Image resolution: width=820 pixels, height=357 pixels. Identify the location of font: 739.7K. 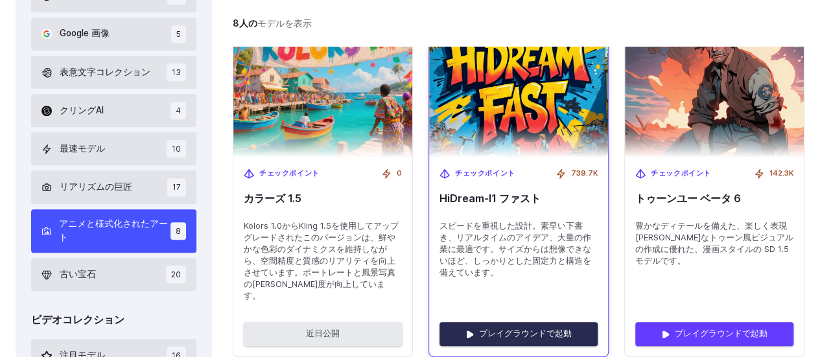
(584, 173).